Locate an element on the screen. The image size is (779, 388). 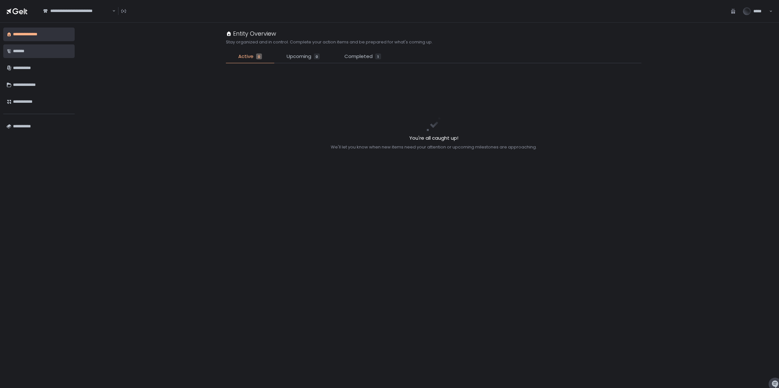
span: Active is located at coordinates (246, 56).